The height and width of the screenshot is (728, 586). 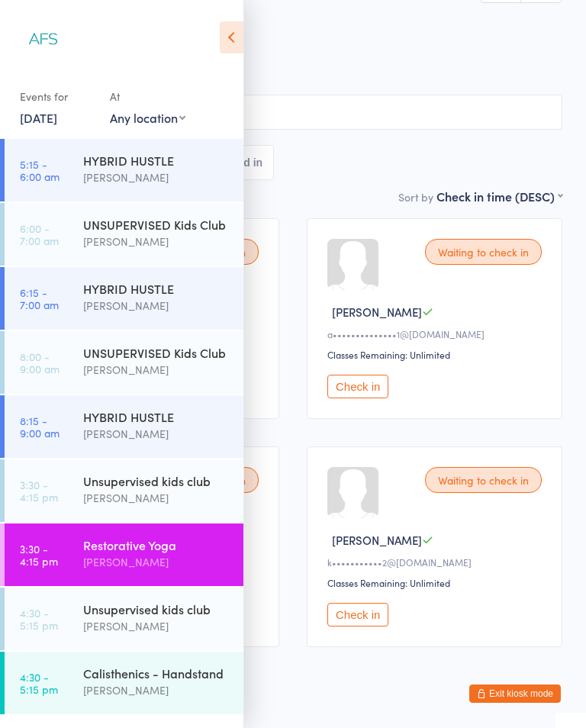 What do you see at coordinates (415, 196) in the screenshot?
I see `label: Sort by` at bounding box center [415, 196].